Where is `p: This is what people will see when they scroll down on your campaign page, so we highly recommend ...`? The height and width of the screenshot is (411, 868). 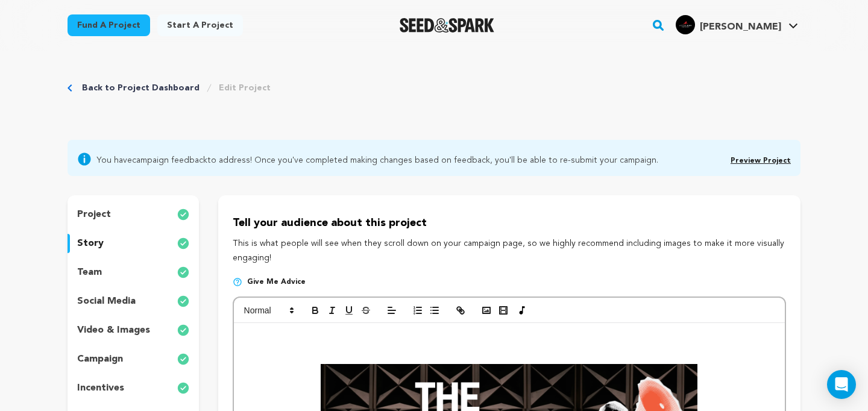
p: This is what people will see when they scroll down on your campaign page, so we highly recommend ... is located at coordinates (509, 252).